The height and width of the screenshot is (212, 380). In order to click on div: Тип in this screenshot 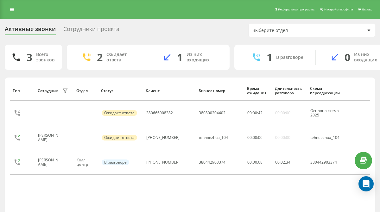, I will do `click(22, 91)`.